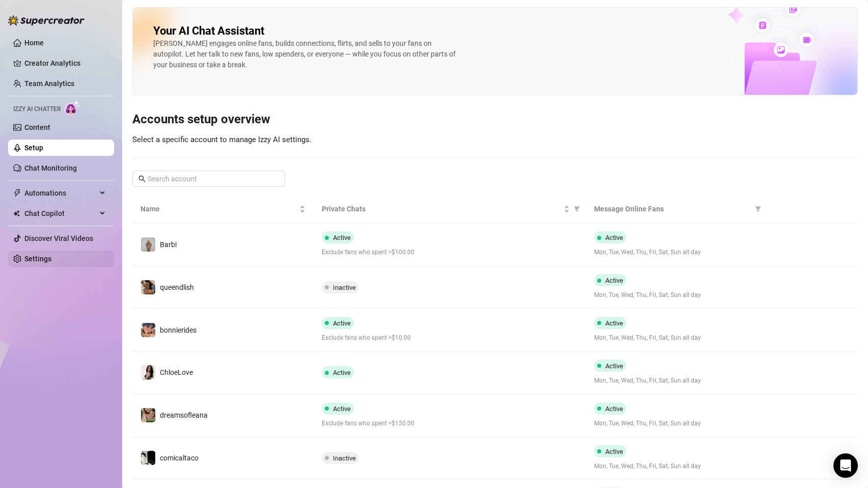  Describe the element at coordinates (209, 179) in the screenshot. I see `input: Search account` at that location.